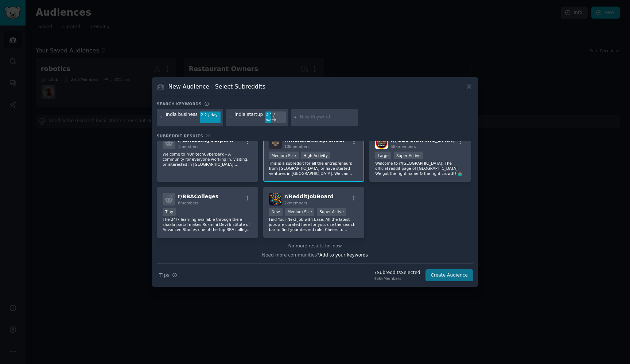 The height and width of the screenshot is (364, 630). Describe the element at coordinates (168, 275) in the screenshot. I see `button: Tips` at that location.